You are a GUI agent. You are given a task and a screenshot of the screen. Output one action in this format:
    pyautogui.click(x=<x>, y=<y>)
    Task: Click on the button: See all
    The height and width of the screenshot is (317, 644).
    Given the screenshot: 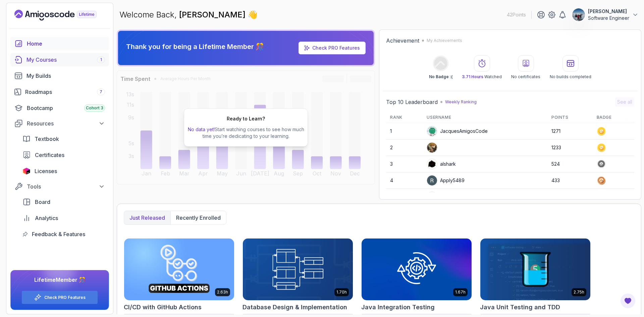 What is the action you would take?
    pyautogui.click(x=624, y=102)
    